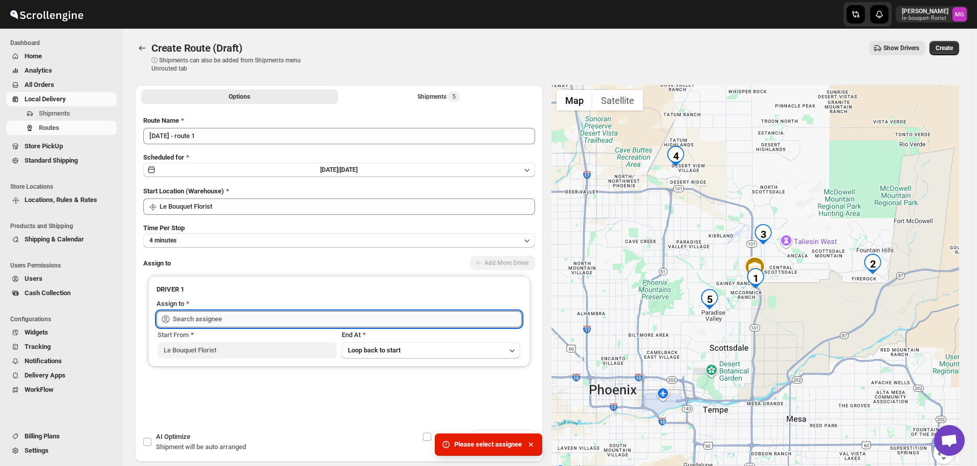 The image size is (977, 466). I want to click on img: ScrollEngine, so click(47, 14).